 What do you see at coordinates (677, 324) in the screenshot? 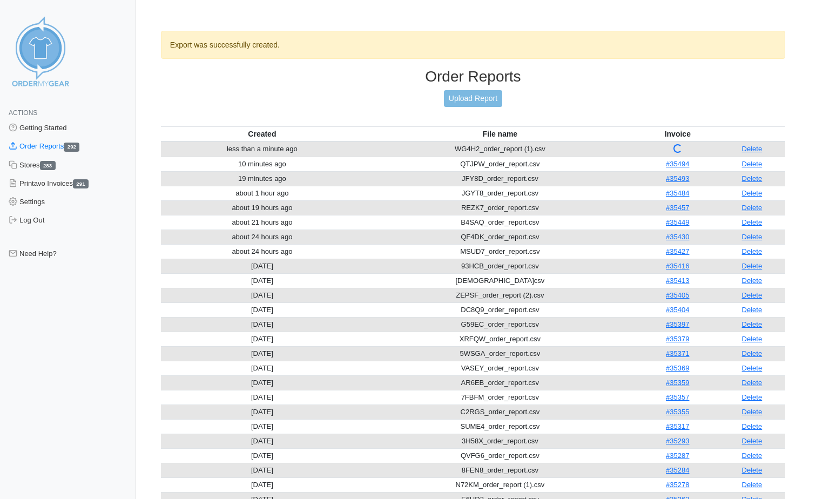
I see `a: #35397` at bounding box center [677, 324].